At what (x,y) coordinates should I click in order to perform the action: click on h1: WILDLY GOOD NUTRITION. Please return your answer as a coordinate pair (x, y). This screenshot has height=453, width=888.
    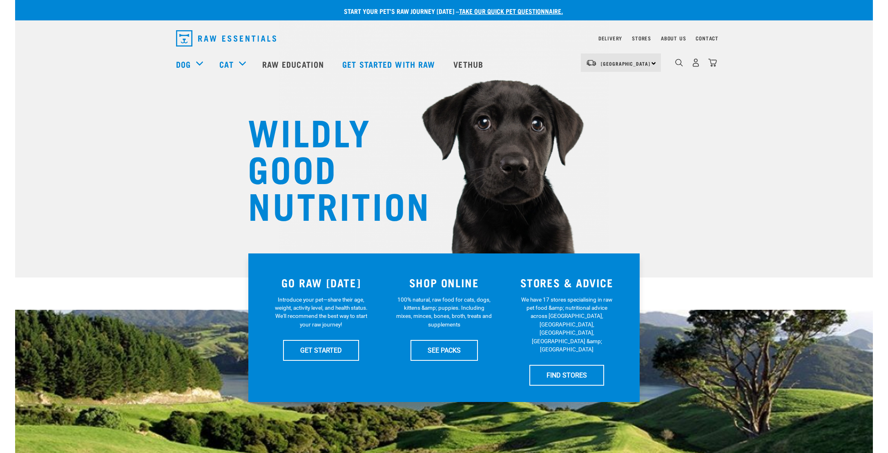
    Looking at the image, I should click on (330, 167).